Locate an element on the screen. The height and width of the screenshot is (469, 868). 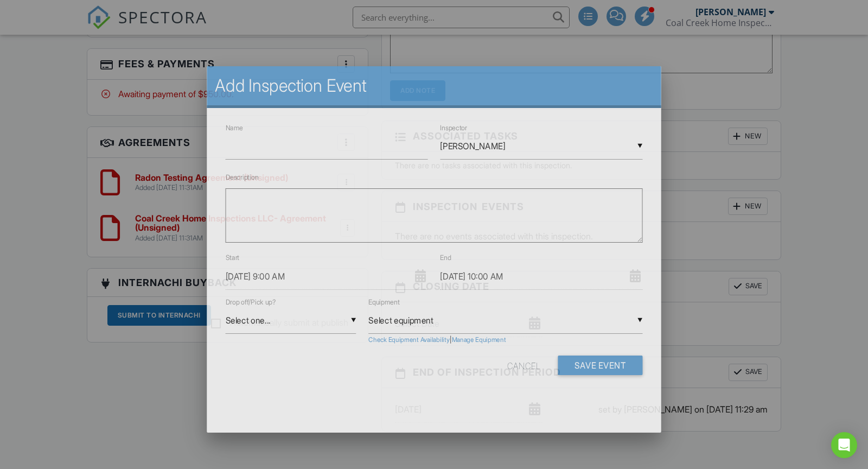
div: Open Intercom Messenger is located at coordinates (844, 445).